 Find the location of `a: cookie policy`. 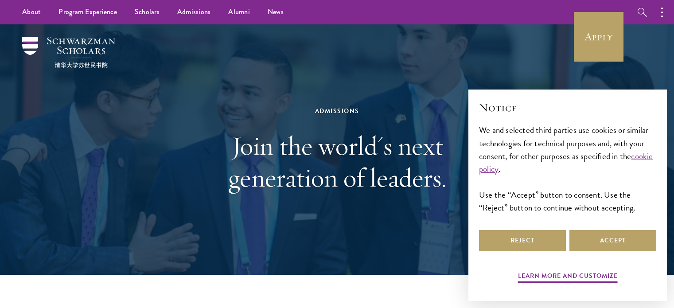

a: cookie policy is located at coordinates (566, 163).